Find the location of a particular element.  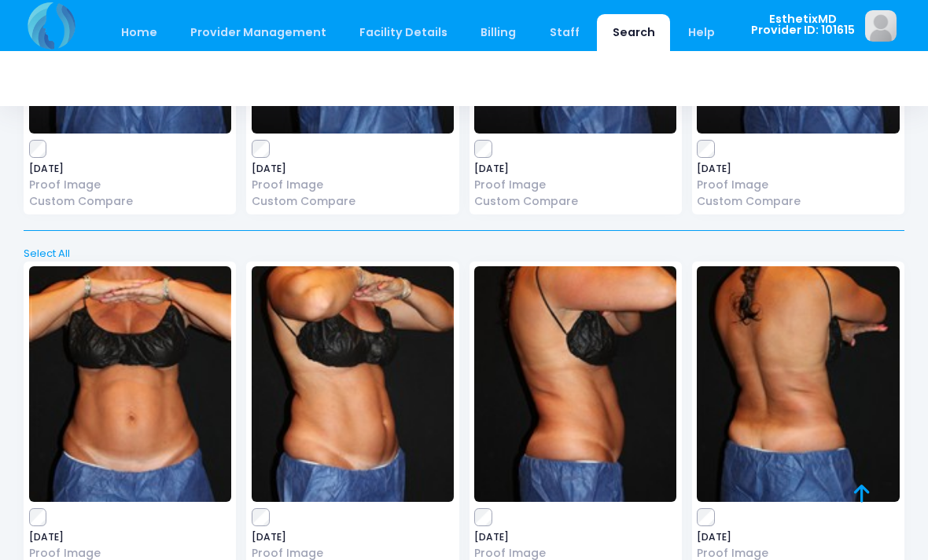

a: Facility Details is located at coordinates (404, 32).